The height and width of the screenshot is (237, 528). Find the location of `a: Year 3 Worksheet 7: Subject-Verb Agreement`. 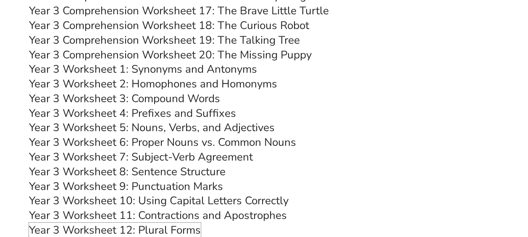

a: Year 3 Worksheet 7: Subject-Verb Agreement is located at coordinates (141, 157).